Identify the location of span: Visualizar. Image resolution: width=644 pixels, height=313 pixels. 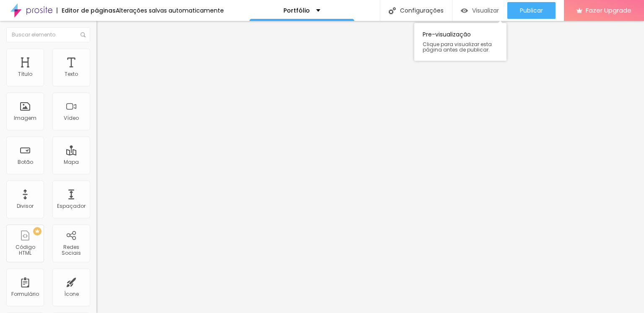
(486, 10).